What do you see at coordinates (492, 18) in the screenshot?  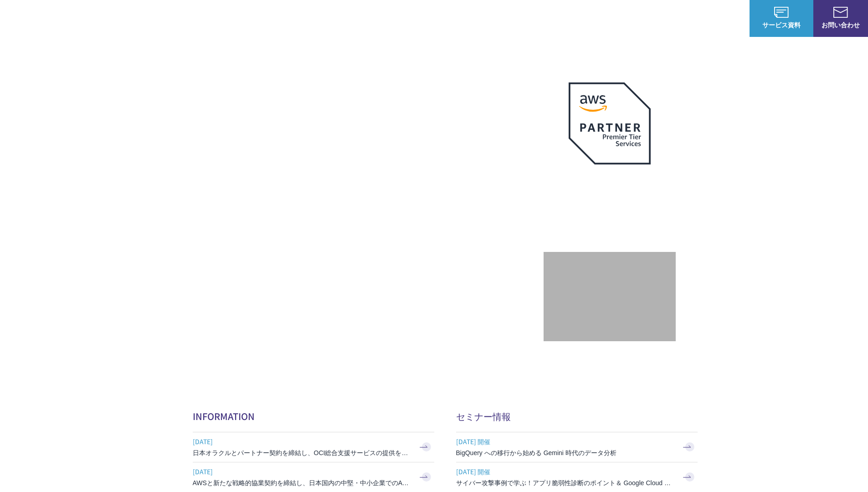 I see `p: サービス` at bounding box center [492, 18].